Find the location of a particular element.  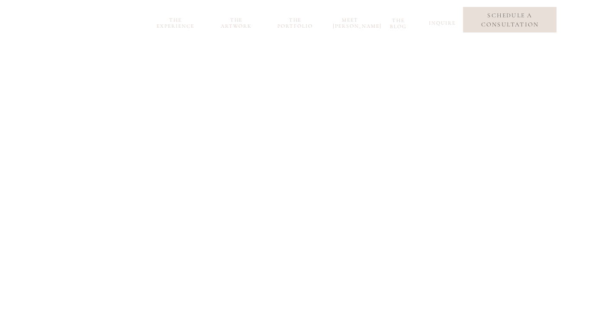

a: the experience is located at coordinates (175, 22).